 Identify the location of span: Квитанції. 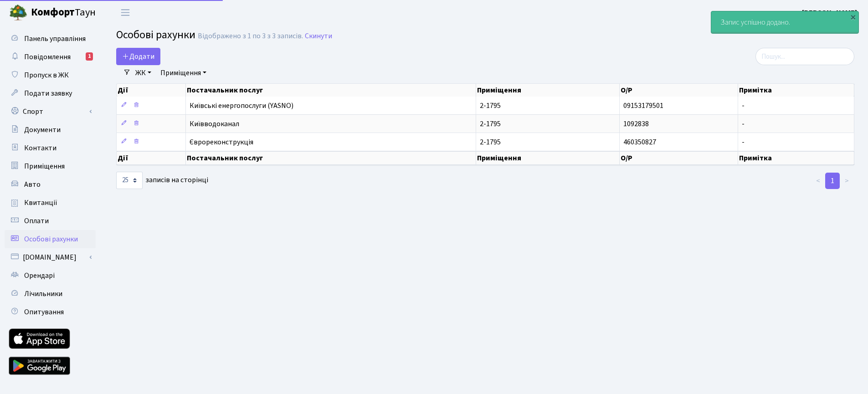
(40, 203).